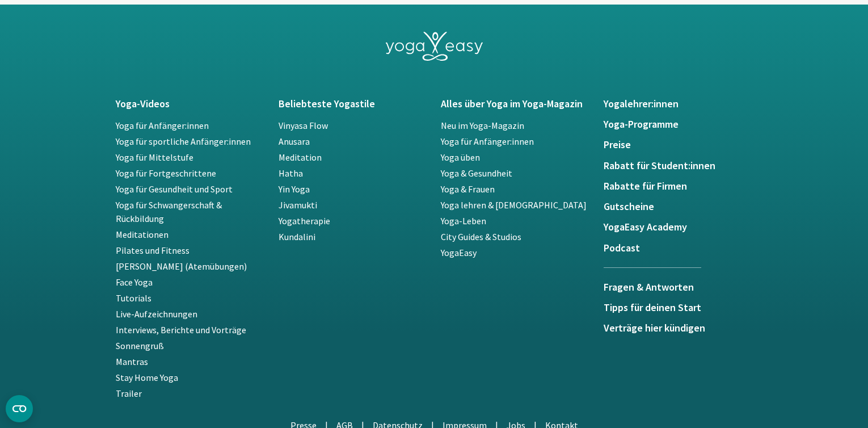  Describe the element at coordinates (678, 145) in the screenshot. I see `a: Preise` at that location.